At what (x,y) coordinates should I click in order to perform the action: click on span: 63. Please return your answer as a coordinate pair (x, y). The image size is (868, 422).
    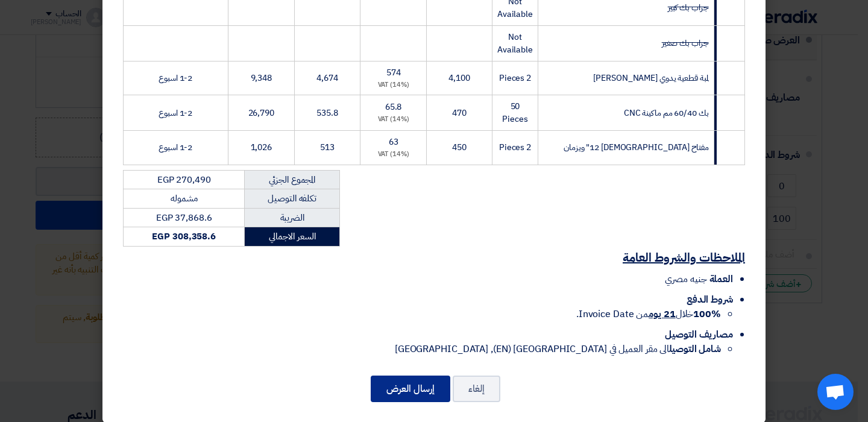
    Looking at the image, I should click on (394, 142).